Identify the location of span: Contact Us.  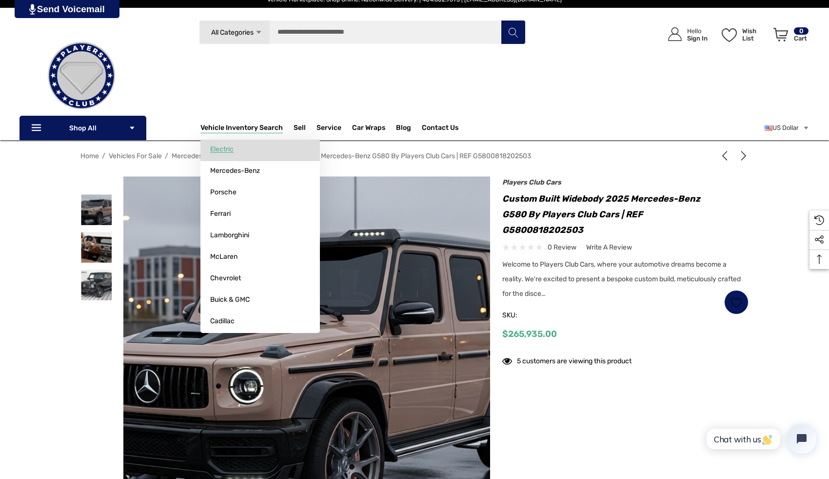
(440, 129).